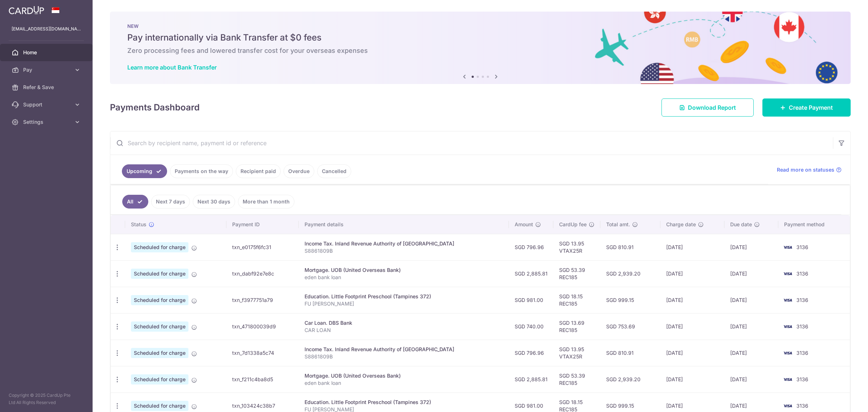  I want to click on a: Next 7 days, so click(171, 202).